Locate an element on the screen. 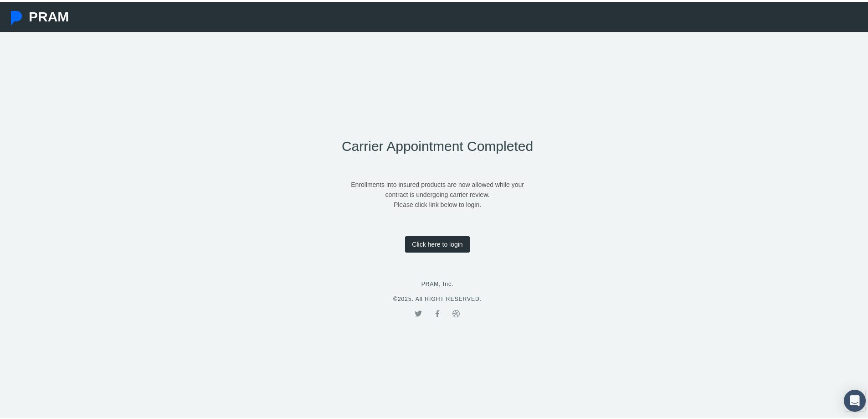  h2: Carrier Appointment Completed is located at coordinates (438, 145).